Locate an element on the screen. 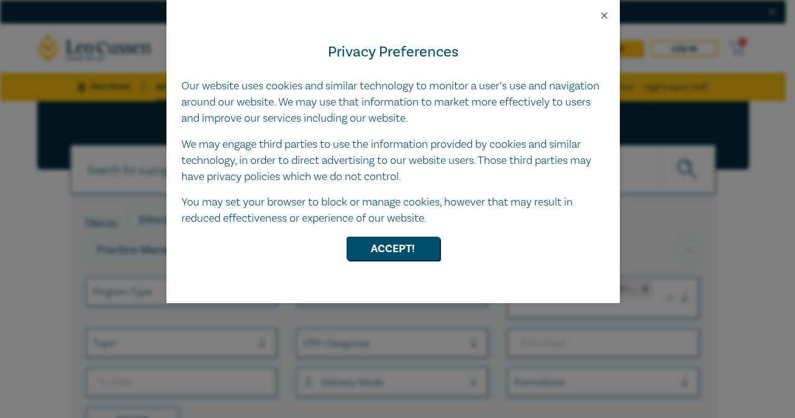  h4: Privacy Preferences is located at coordinates (393, 52).